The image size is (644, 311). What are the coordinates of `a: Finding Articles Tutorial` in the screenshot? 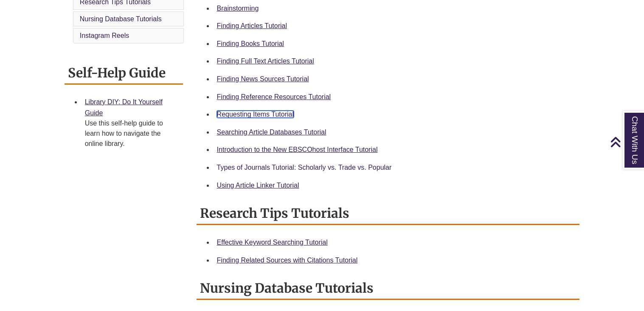 It's located at (252, 25).